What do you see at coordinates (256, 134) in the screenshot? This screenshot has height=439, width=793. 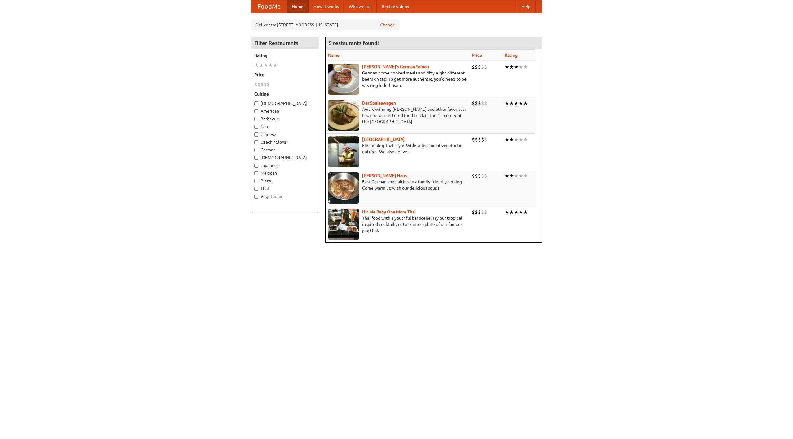 I see `input: Chinese` at bounding box center [256, 134].